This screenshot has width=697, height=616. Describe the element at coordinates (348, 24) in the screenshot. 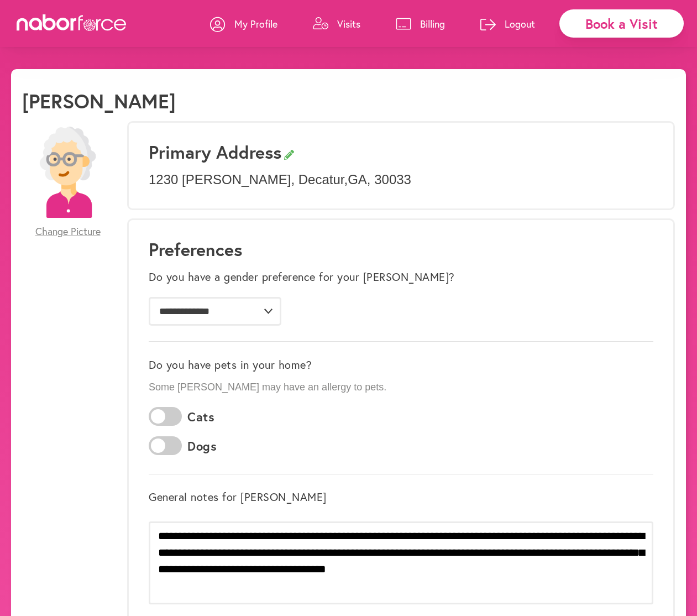

I see `p: Visits` at that location.